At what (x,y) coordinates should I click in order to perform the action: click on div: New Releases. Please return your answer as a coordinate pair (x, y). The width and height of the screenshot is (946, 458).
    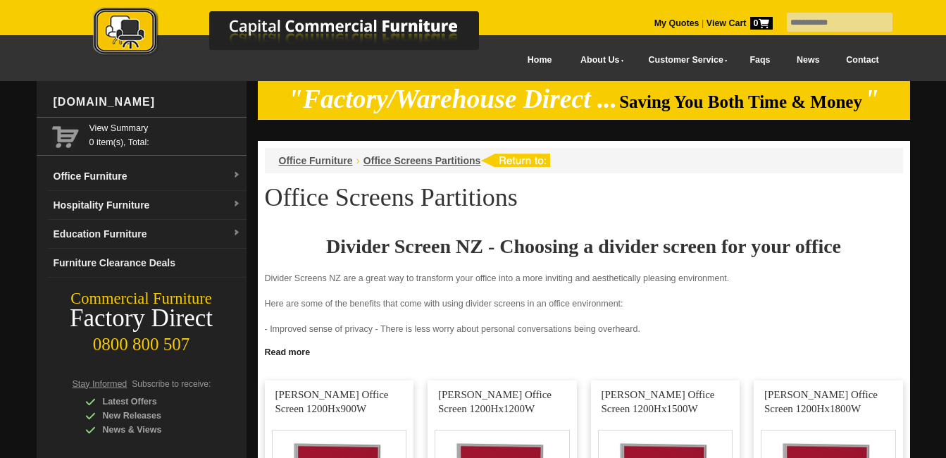
    Looking at the image, I should click on (152, 415).